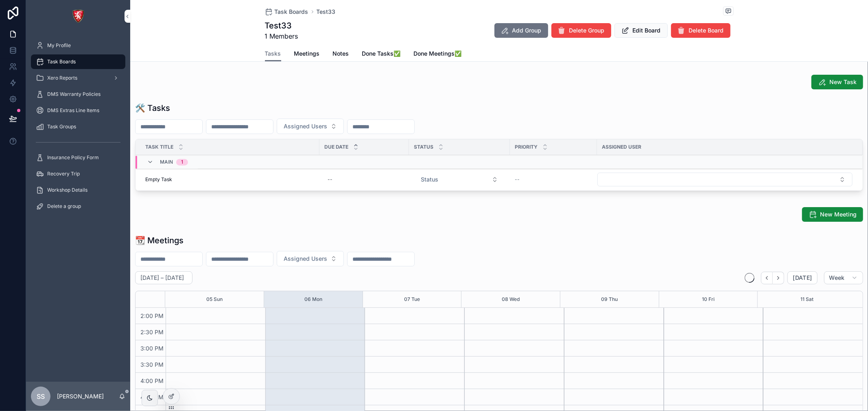 The height and width of the screenshot is (411, 868). What do you see at coordinates (153, 108) in the screenshot?
I see `h1: 🛠 Tasks` at bounding box center [153, 108].